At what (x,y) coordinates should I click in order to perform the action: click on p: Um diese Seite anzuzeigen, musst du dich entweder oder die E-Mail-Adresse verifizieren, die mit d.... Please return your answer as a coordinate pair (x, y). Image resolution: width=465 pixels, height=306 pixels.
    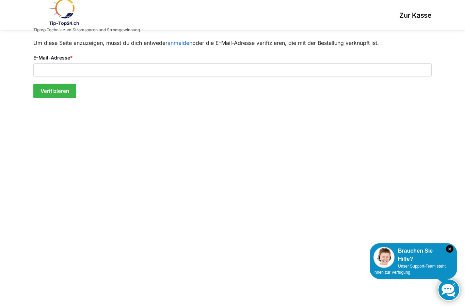
    Looking at the image, I should click on (233, 43).